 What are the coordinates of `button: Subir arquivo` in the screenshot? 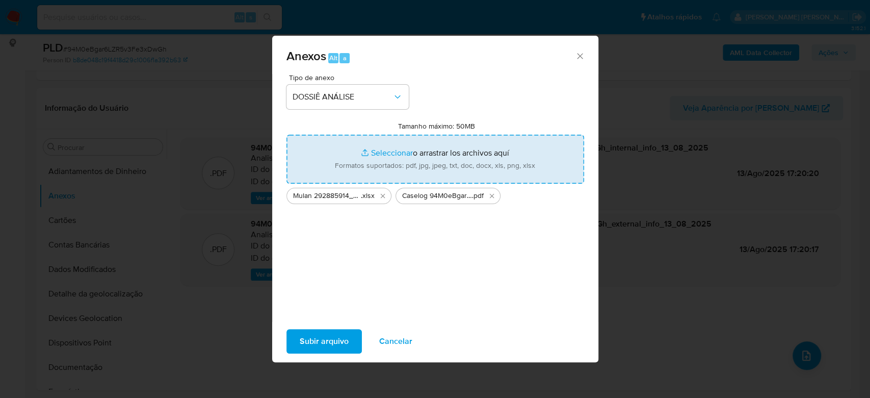 It's located at (324, 341).